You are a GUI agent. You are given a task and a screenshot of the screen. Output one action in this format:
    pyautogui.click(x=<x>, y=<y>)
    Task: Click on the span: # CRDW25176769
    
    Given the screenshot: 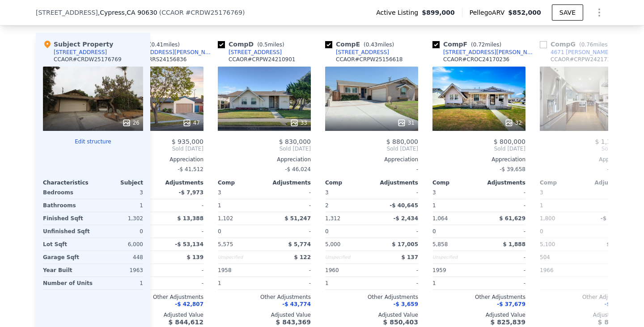 What is the action you would take?
    pyautogui.click(x=214, y=12)
    